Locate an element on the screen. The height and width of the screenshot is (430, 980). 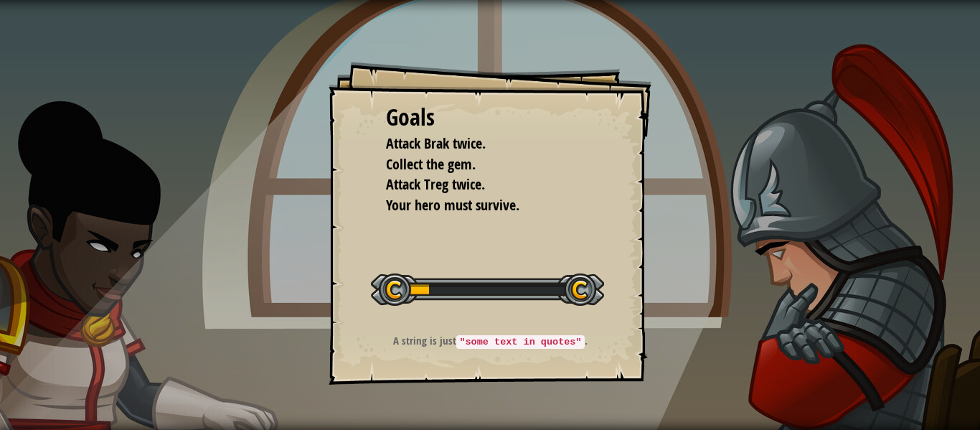
span: Your hero must survive. is located at coordinates (453, 204).